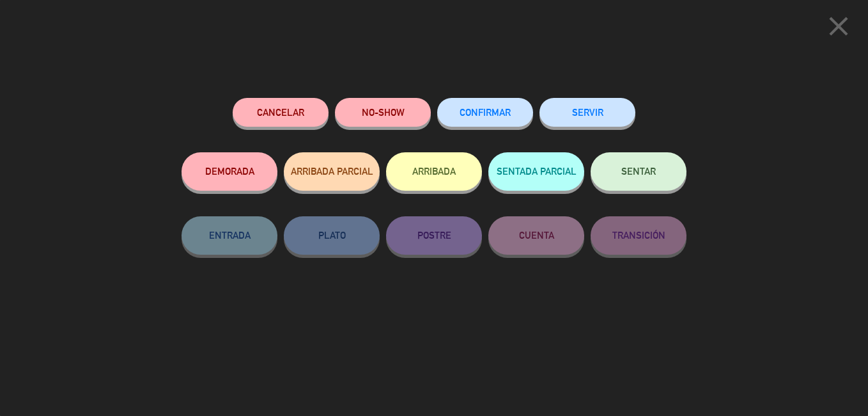  What do you see at coordinates (383, 112) in the screenshot?
I see `button: NO-SHOW` at bounding box center [383, 112].